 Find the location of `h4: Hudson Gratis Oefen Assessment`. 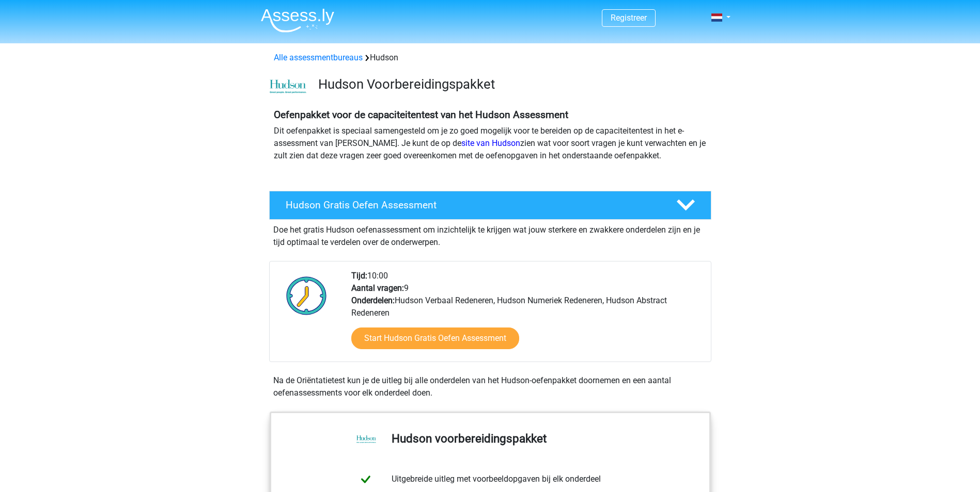

h4: Hudson Gratis Oefen Assessment is located at coordinates (472, 205).